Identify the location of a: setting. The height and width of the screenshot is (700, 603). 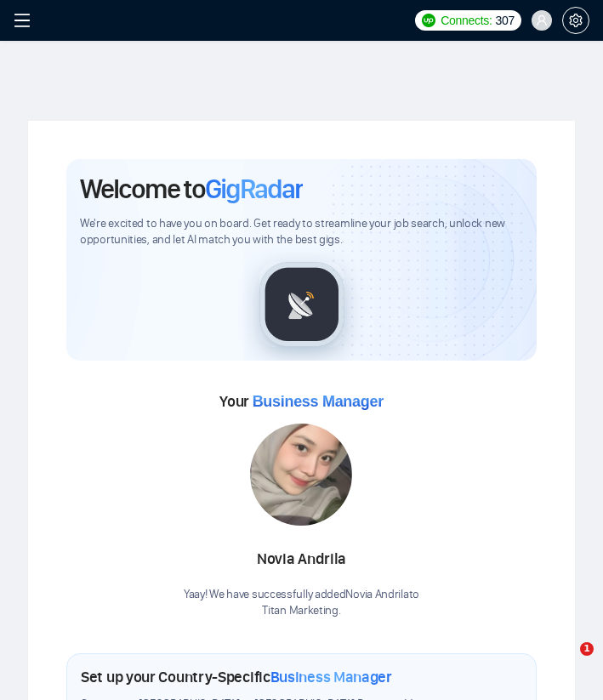
(576, 20).